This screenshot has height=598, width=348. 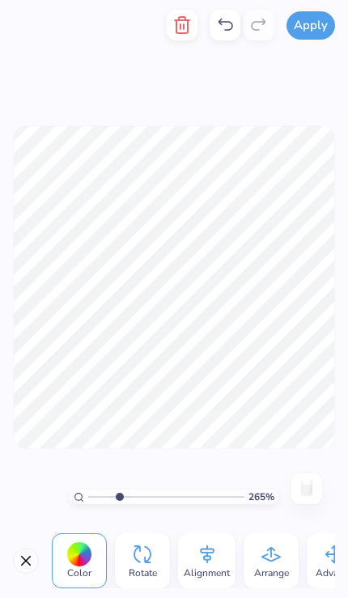 I want to click on button: Apply, so click(x=311, y=25).